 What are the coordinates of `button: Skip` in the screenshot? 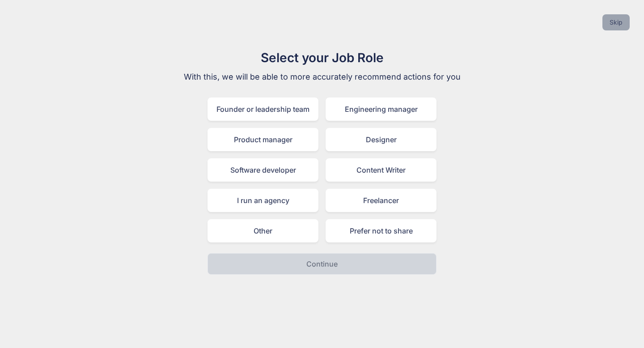 It's located at (616, 23).